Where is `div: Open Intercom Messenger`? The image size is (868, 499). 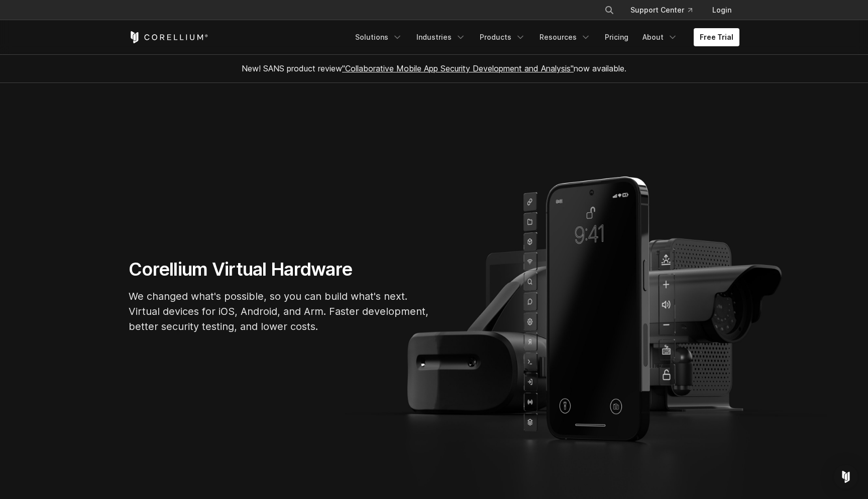 div: Open Intercom Messenger is located at coordinates (846, 477).